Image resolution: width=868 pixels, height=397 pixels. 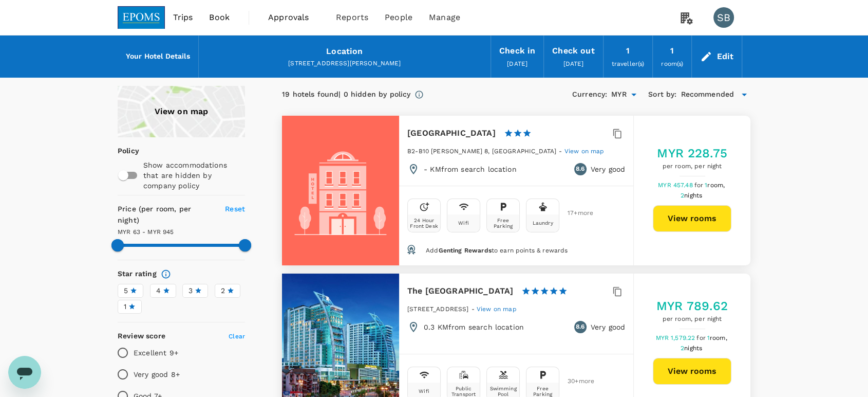 What do you see at coordinates (235, 208) in the screenshot?
I see `span: Reset` at bounding box center [235, 208].